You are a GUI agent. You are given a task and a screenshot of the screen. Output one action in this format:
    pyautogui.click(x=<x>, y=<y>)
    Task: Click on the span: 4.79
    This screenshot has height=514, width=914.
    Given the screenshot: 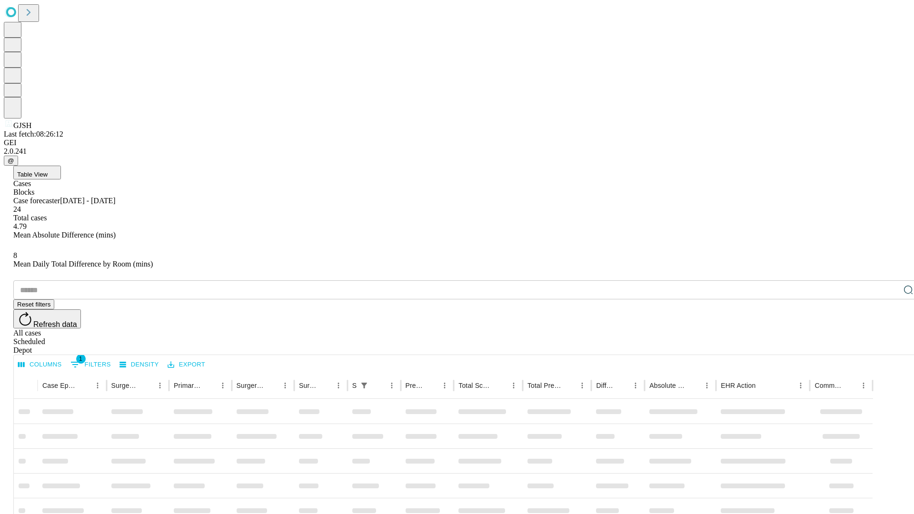 What is the action you would take?
    pyautogui.click(x=20, y=226)
    